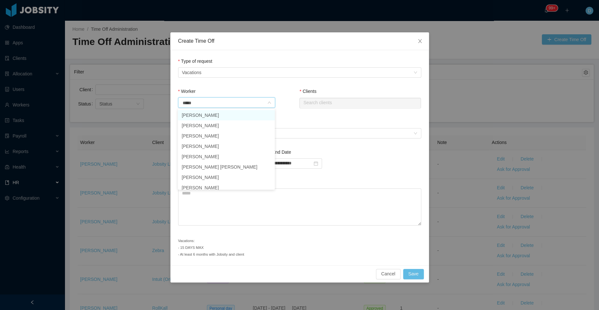  What do you see at coordinates (308, 91) in the screenshot?
I see `label: Clients` at bounding box center [308, 91].